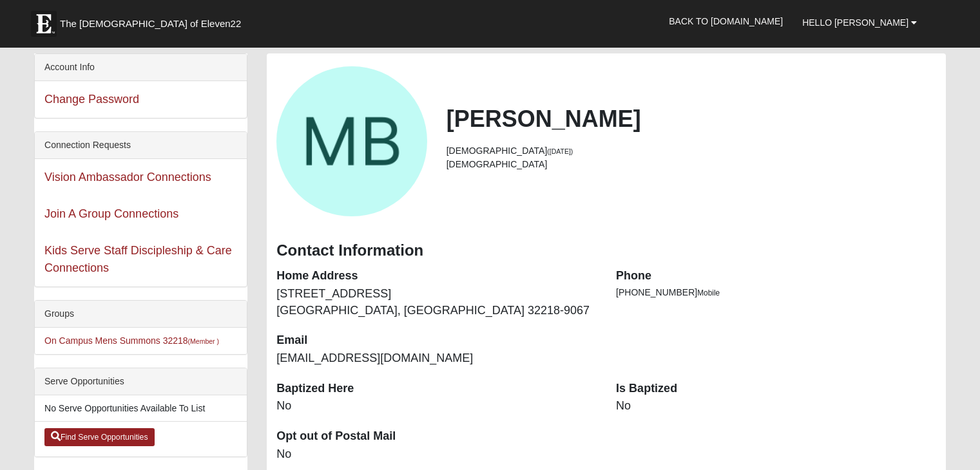 The height and width of the screenshot is (470, 980). Describe the element at coordinates (436, 341) in the screenshot. I see `dt: Email` at that location.